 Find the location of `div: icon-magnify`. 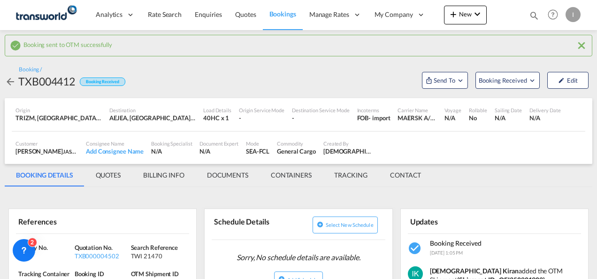

div: icon-magnify is located at coordinates (534, 17).